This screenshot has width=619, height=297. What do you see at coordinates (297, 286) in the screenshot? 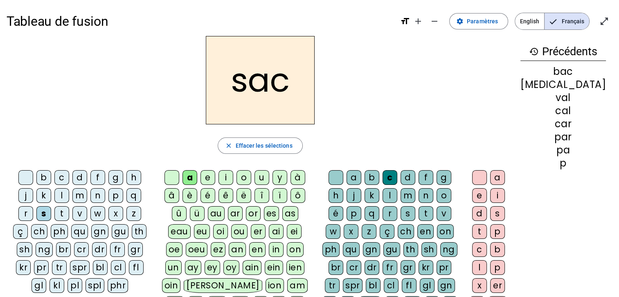
I see `div: am` at bounding box center [297, 286].